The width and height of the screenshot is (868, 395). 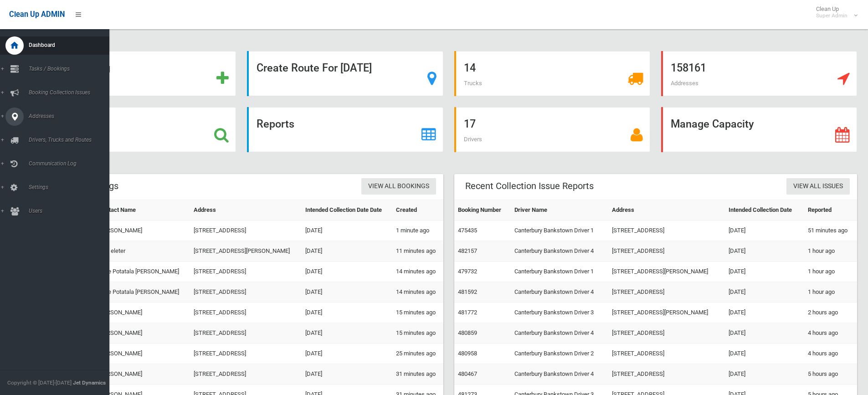 I want to click on a: 482157, so click(x=468, y=250).